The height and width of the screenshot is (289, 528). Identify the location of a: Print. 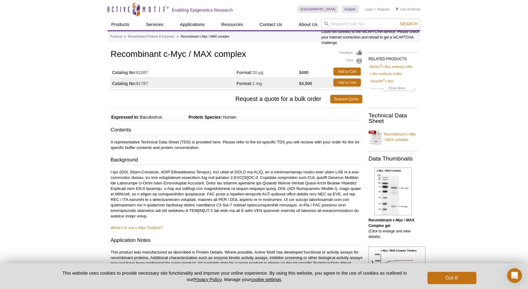
(351, 61).